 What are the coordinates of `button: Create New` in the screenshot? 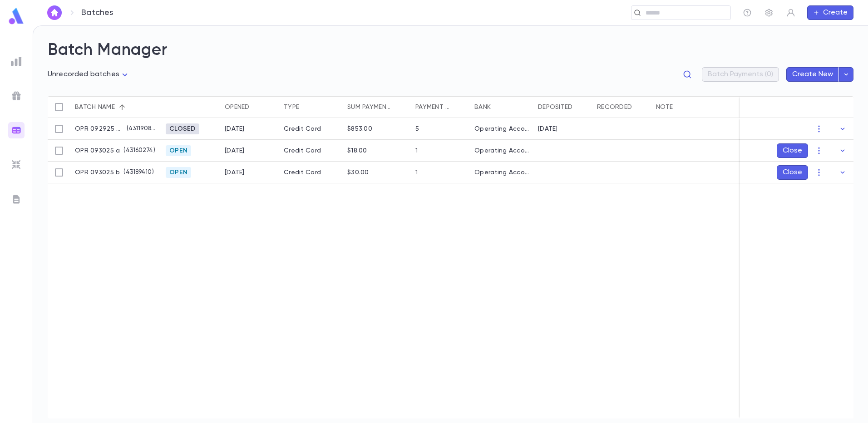 It's located at (812, 75).